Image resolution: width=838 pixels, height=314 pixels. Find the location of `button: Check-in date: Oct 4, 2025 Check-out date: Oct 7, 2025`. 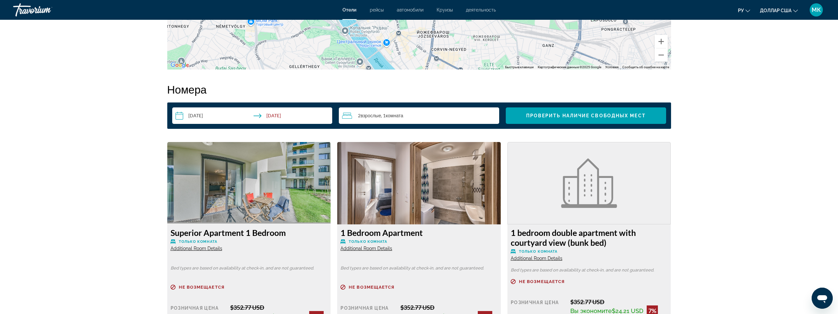

button: Check-in date: Oct 4, 2025 Check-out date: Oct 7, 2025 is located at coordinates (252, 116).